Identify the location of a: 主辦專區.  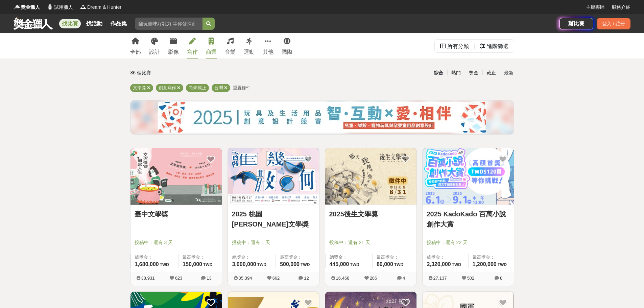
(595, 7).